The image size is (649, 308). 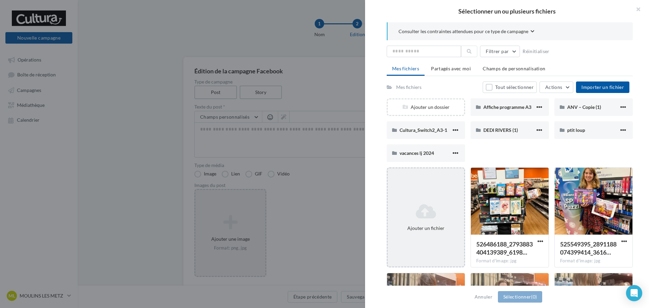 I want to click on span: Cultura_Switch2_A3-1, so click(x=423, y=130).